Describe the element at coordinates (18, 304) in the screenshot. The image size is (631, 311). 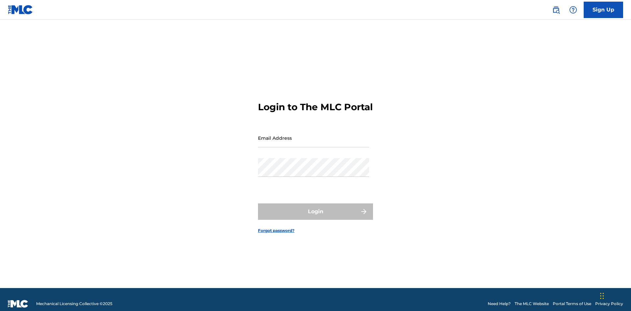
I see `img: logo` at that location.